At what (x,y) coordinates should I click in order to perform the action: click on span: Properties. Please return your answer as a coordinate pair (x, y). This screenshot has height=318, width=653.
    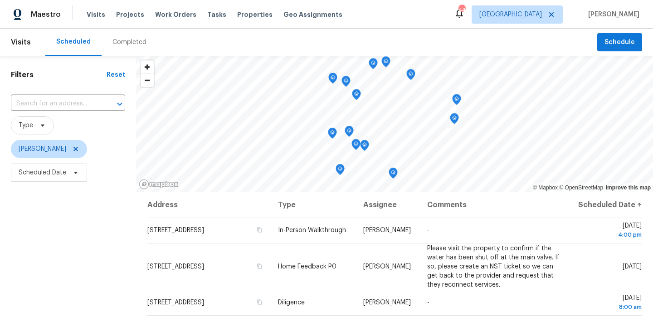
    Looking at the image, I should click on (255, 15).